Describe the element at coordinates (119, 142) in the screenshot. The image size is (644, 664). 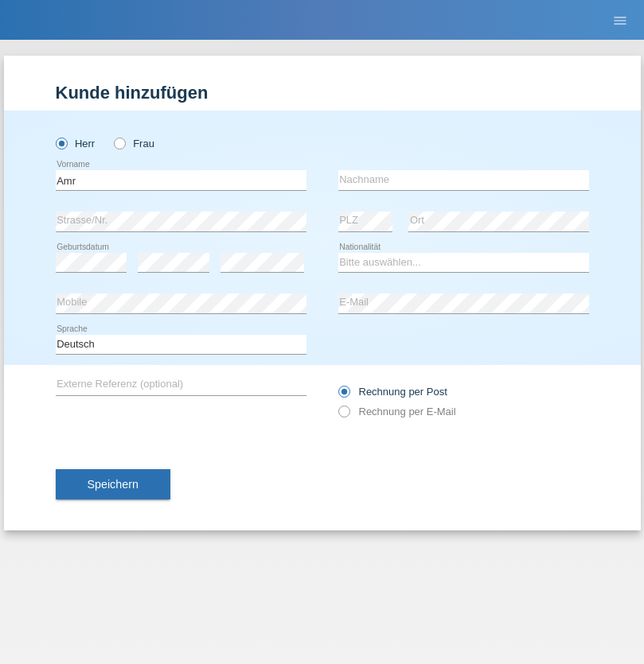
I see `input: Frau` at that location.